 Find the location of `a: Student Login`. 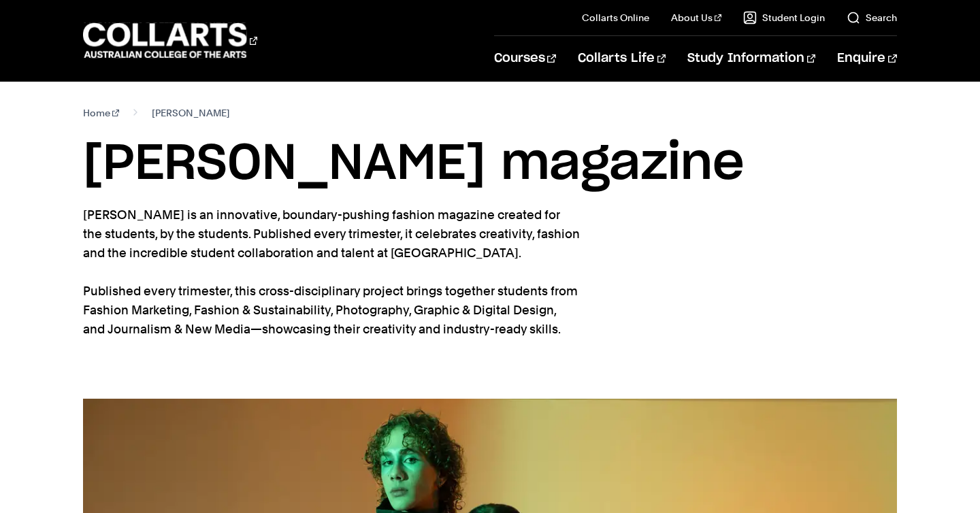

a: Student Login is located at coordinates (784, 18).